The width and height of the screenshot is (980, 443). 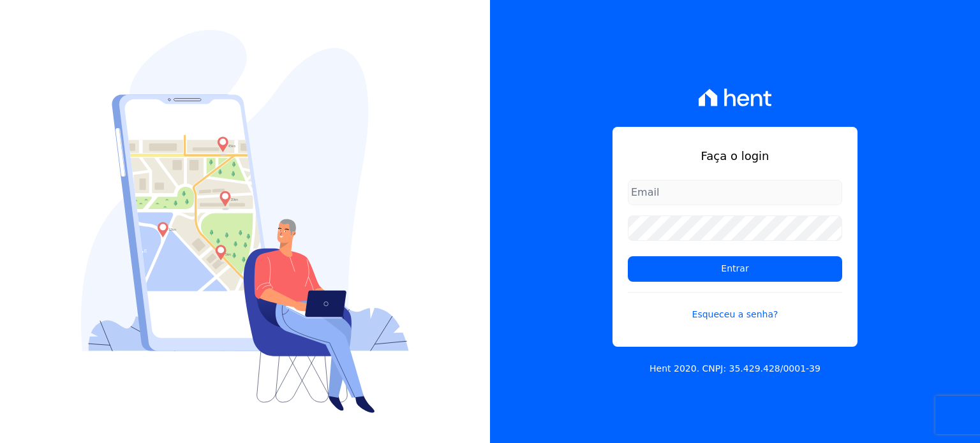 I want to click on input: Entrar, so click(x=735, y=269).